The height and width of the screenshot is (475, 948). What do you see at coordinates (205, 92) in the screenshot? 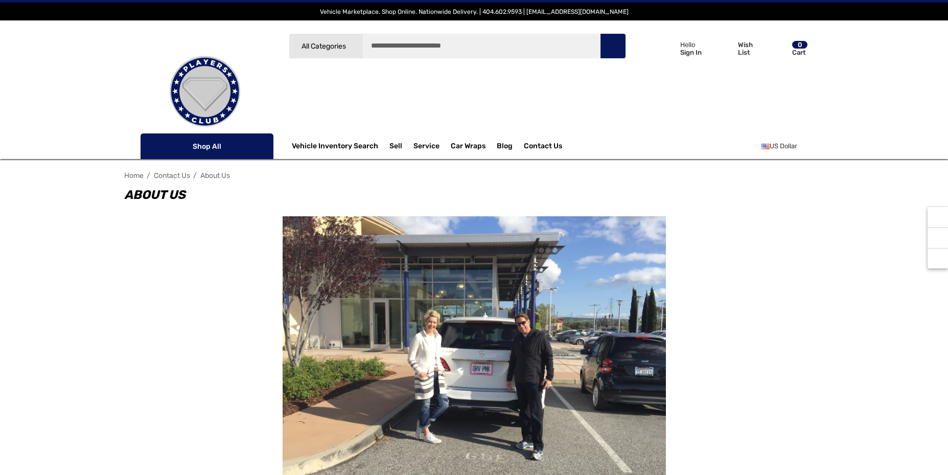
I see `img: Players Club | Cars For Sale` at bounding box center [205, 92].